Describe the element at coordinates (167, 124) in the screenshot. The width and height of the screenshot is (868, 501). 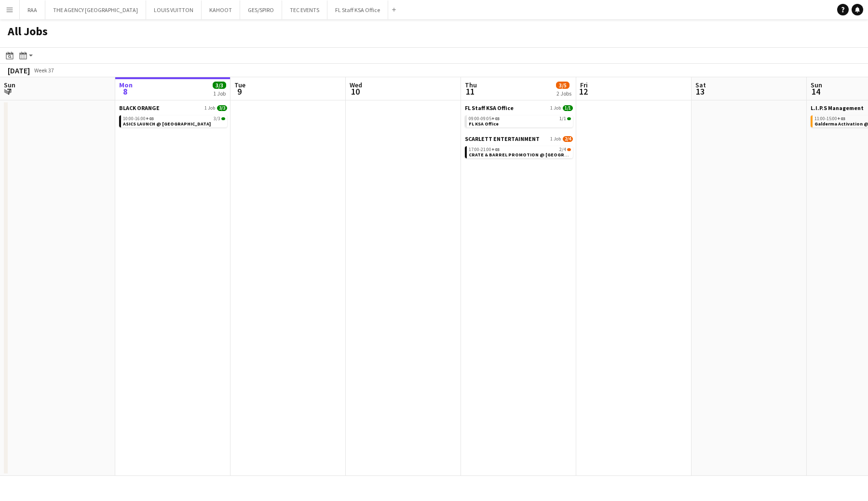
I see `span: ASICS LAUNCH @ PRINCE NAIF OLYMPIC COMPLEX` at that location.